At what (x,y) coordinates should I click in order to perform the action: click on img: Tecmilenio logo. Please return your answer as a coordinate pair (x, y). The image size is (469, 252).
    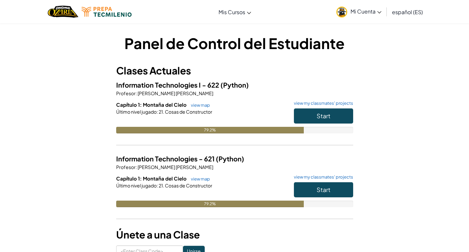
    Looking at the image, I should click on (107, 12).